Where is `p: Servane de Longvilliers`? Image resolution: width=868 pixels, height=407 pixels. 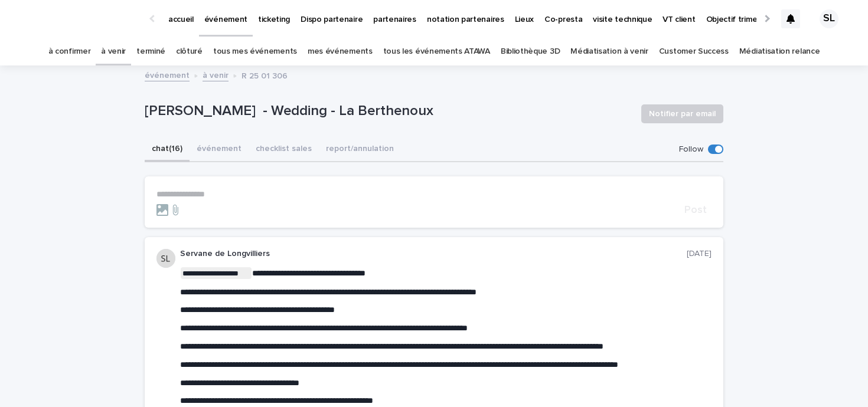 p: Servane de Longvilliers is located at coordinates (434, 254).